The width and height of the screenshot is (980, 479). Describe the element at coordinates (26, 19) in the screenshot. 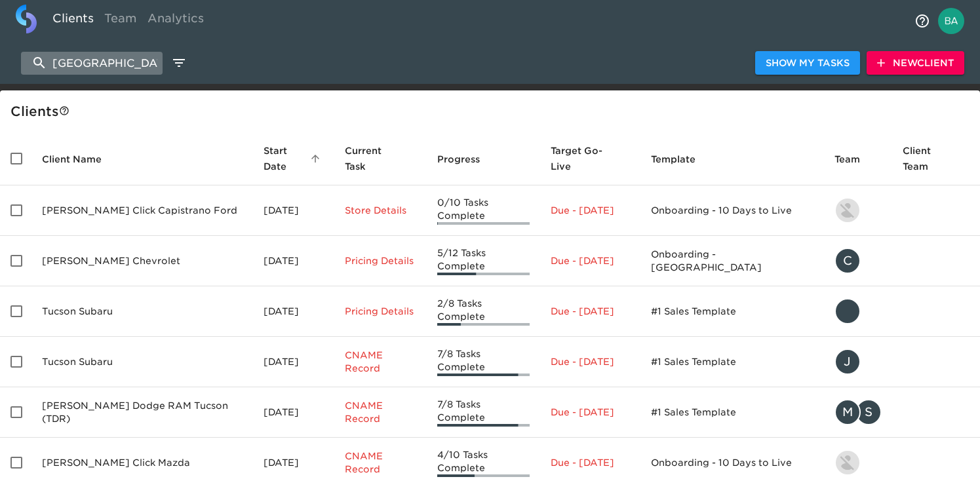

I see `img: logo` at that location.